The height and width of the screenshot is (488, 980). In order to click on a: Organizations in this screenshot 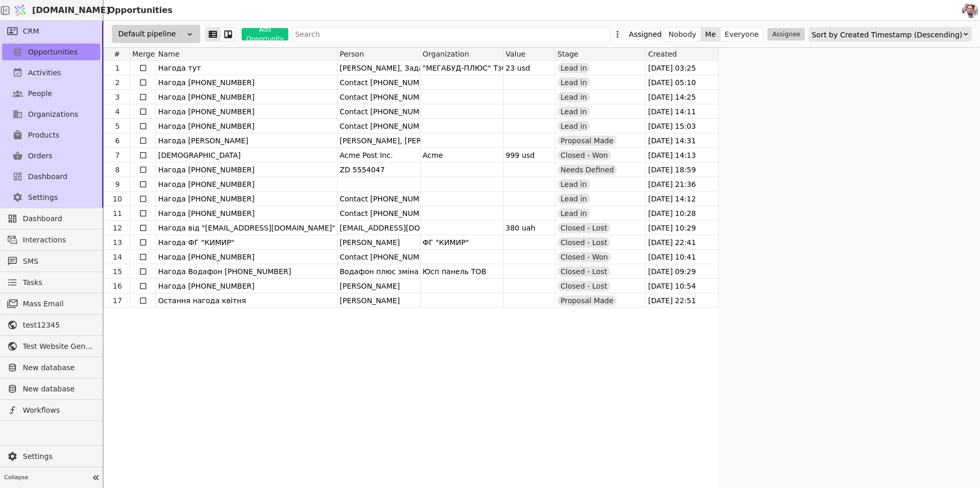, I will do `click(51, 114)`.